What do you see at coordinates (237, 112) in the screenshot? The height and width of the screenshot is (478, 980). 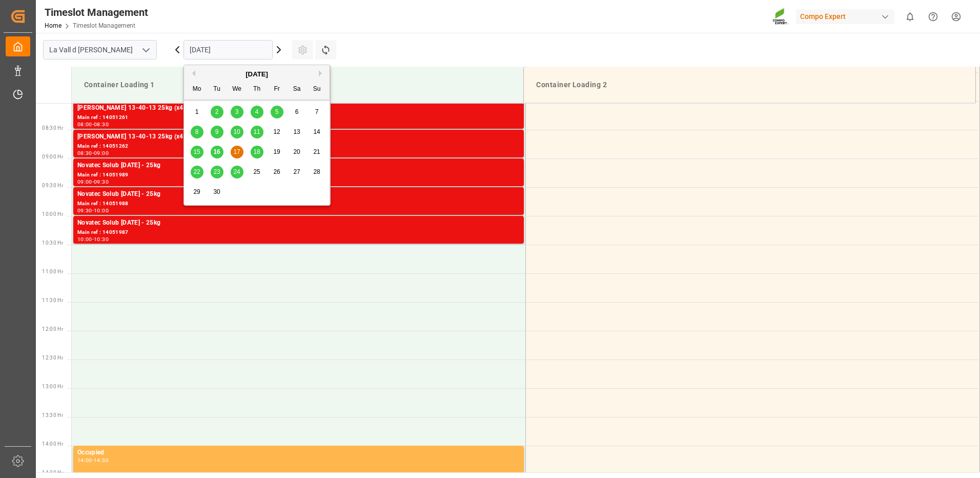 I see `span: 3` at bounding box center [237, 112].